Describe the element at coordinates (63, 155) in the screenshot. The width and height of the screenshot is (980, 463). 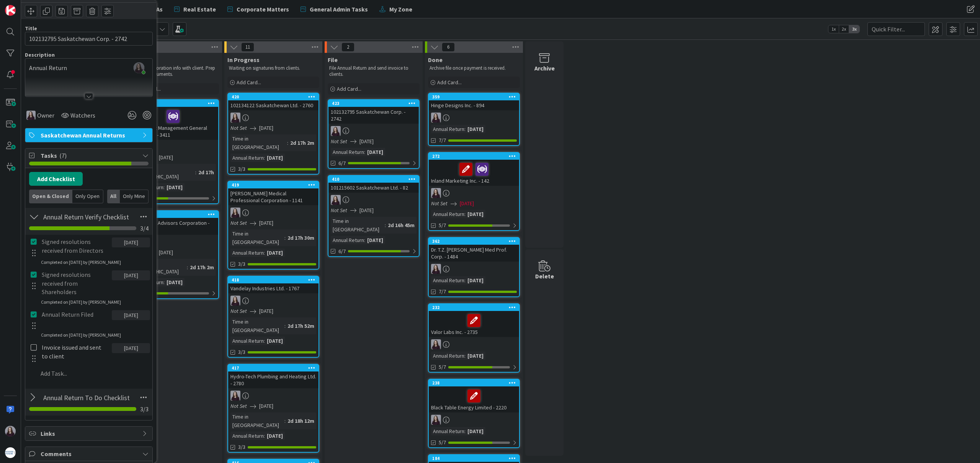
I see `span: ( 7 )` at that location.